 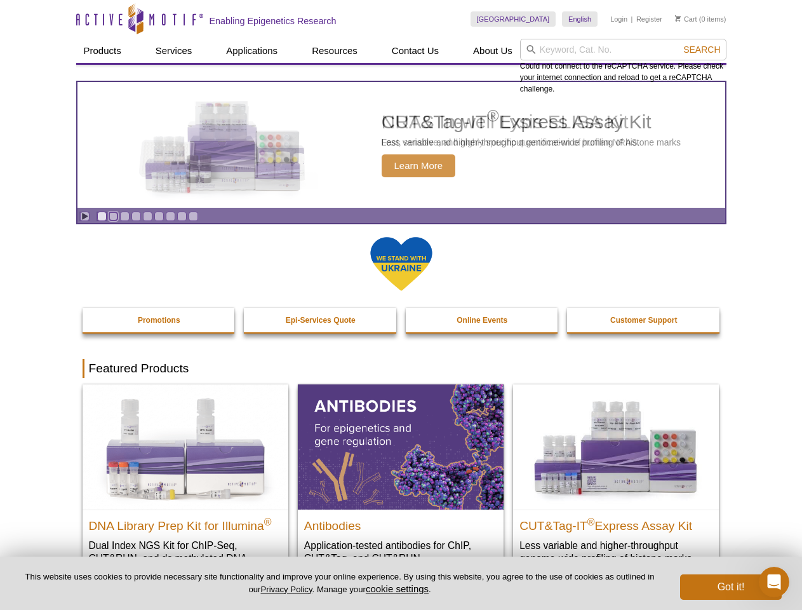 What do you see at coordinates (84, 216) in the screenshot?
I see `a: Toggle autoplay` at bounding box center [84, 216].